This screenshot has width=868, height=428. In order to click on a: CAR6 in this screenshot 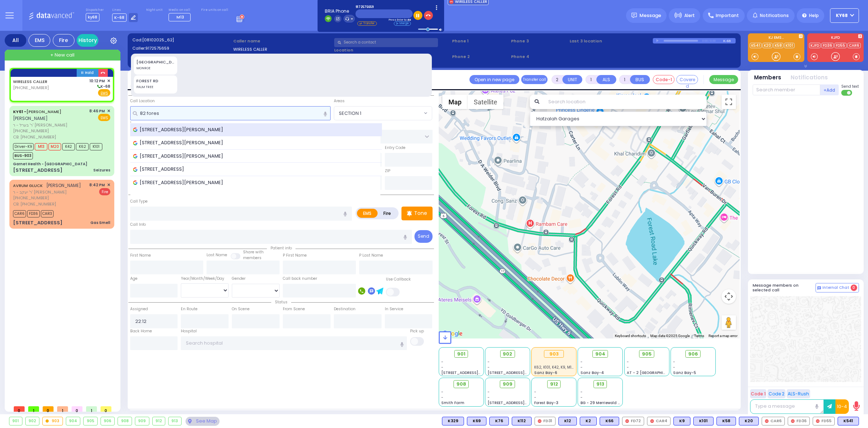, I will do `click(854, 45)`.